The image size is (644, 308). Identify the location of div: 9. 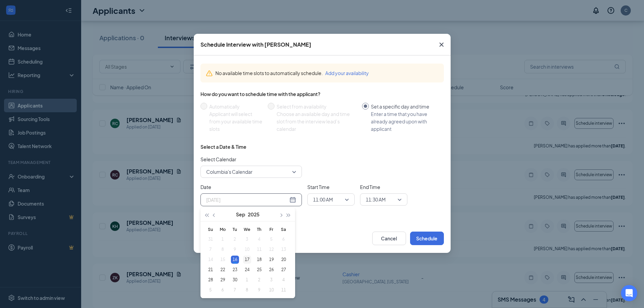
(259, 290).